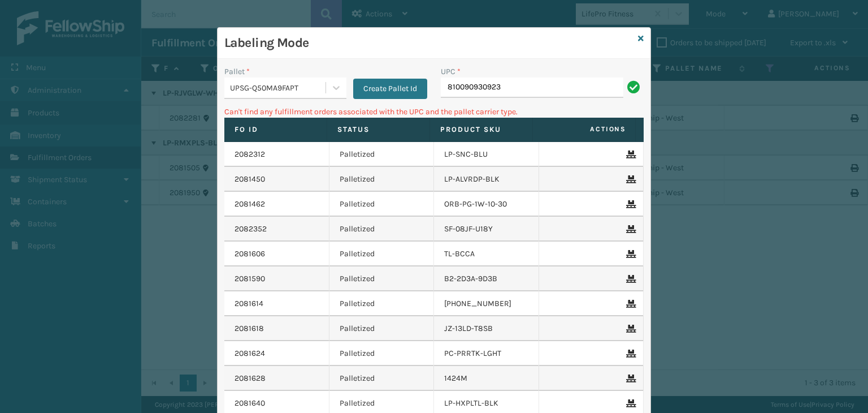 The width and height of the screenshot is (868, 413). What do you see at coordinates (236, 71) in the screenshot?
I see `label: Pallet` at bounding box center [236, 71].